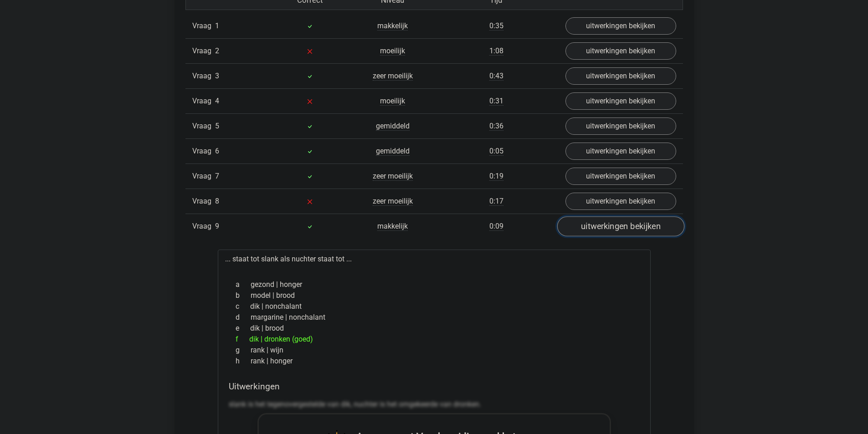 The image size is (868, 434). I want to click on span: b, so click(243, 295).